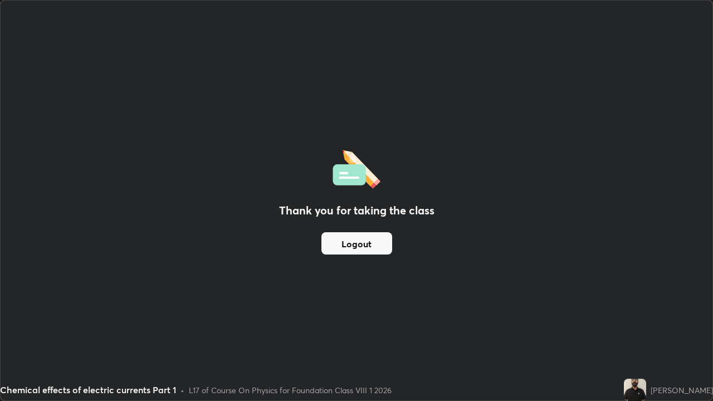  Describe the element at coordinates (290, 390) in the screenshot. I see `div: L17 of Course On Physics for Foundation Class VIII 1 2026` at that location.